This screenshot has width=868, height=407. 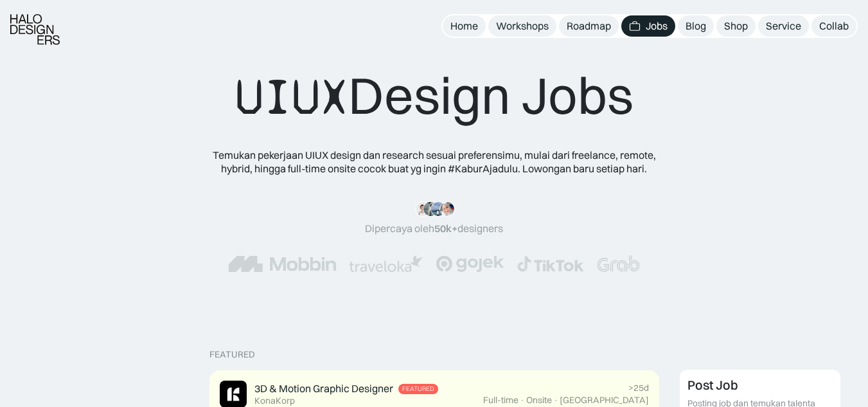 What do you see at coordinates (735, 25) in the screenshot?
I see `a: Shop` at bounding box center [735, 25].